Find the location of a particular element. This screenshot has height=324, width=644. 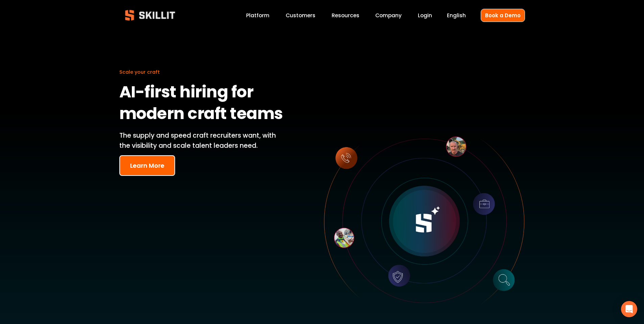

a: Login is located at coordinates (425, 15).